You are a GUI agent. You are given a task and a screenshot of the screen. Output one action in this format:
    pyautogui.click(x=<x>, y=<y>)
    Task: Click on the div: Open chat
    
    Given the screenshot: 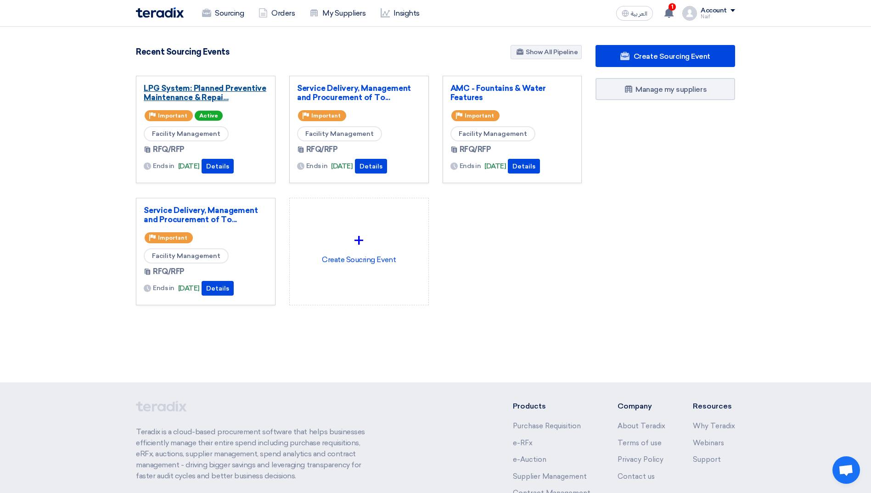 What is the action you would take?
    pyautogui.click(x=846, y=470)
    